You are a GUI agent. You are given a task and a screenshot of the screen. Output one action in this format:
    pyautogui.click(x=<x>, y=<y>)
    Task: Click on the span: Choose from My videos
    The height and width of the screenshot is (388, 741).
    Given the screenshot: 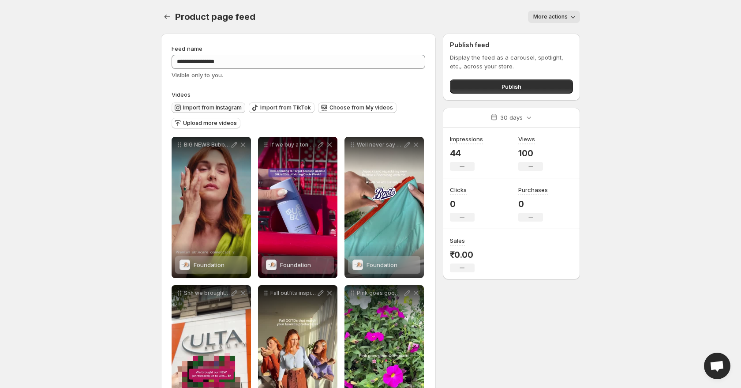 What is the action you would take?
    pyautogui.click(x=361, y=108)
    